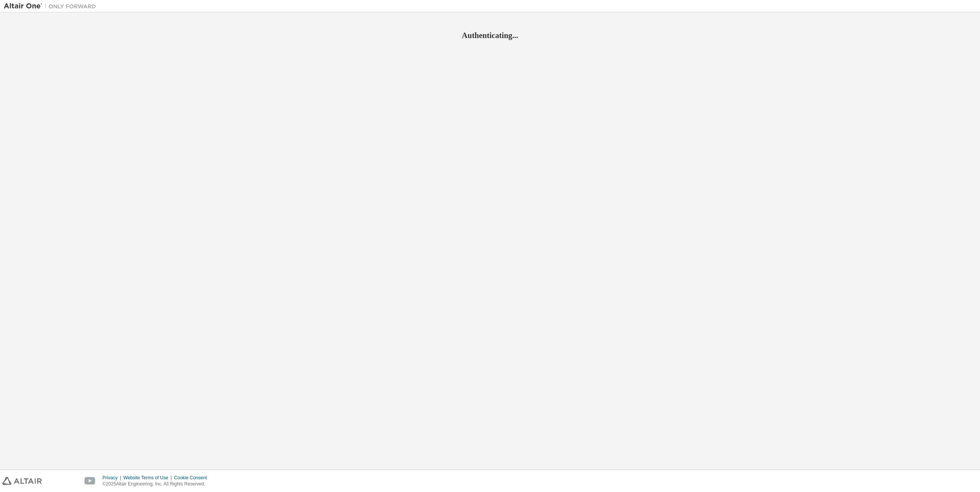 This screenshot has width=980, height=492. What do you see at coordinates (113, 478) in the screenshot?
I see `div: Privacy` at bounding box center [113, 478].